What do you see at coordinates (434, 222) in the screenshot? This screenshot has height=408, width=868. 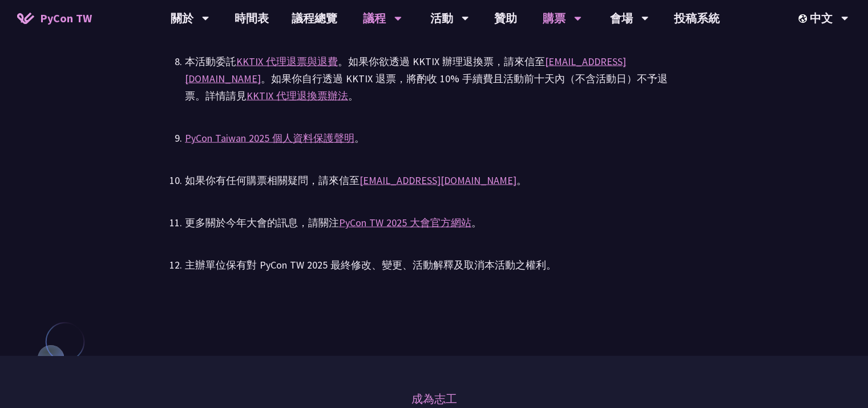 I see `div: 更多關於今年大會的訊息，請關注 。` at bounding box center [434, 222].